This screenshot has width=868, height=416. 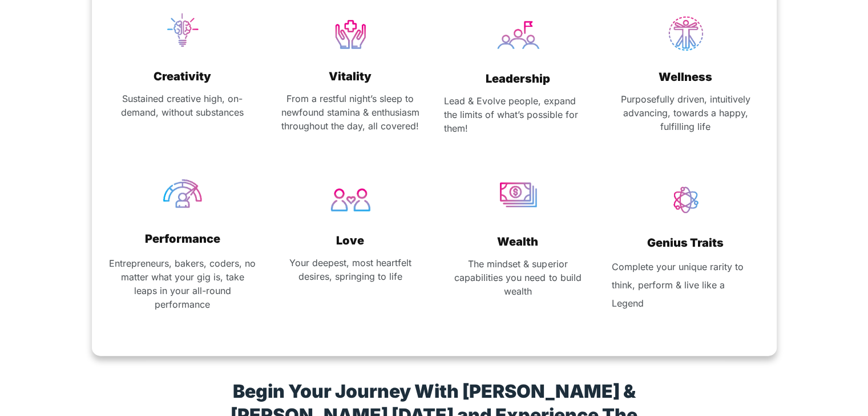 I want to click on strong: Genius Traits, so click(x=685, y=243).